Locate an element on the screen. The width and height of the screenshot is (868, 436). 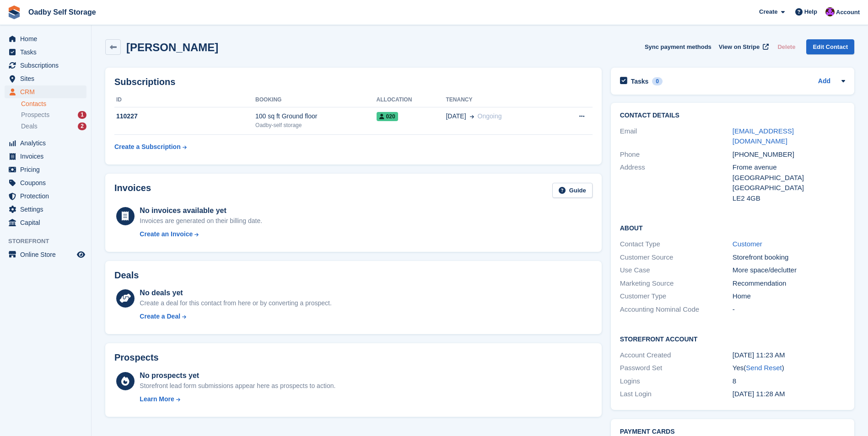
a: Edit Contact is located at coordinates (830, 47).